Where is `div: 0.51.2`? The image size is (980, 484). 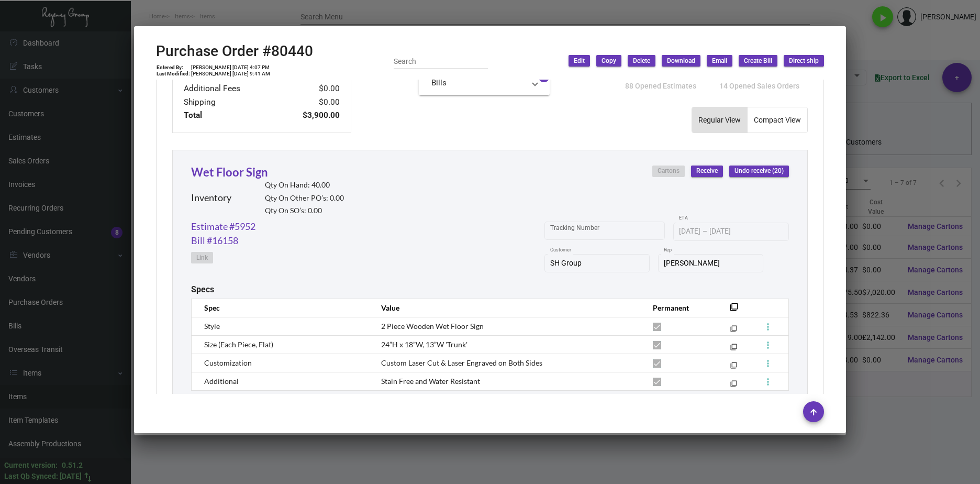
div: 0.51.2 is located at coordinates (72, 465).